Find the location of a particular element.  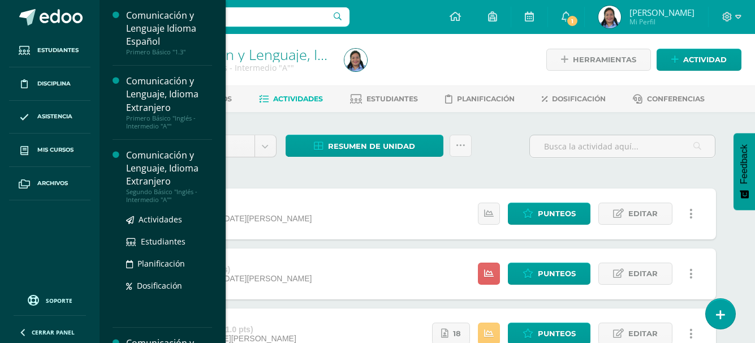

span: Conferencias is located at coordinates (676, 98).